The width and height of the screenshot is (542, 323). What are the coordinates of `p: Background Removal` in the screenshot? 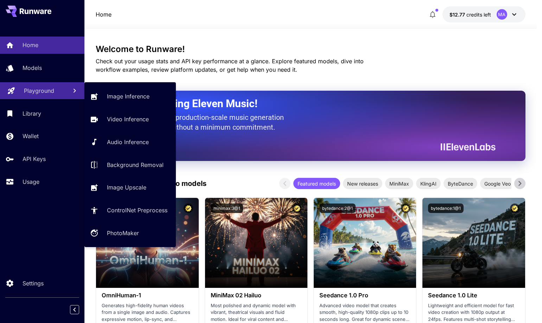 It's located at (135, 165).